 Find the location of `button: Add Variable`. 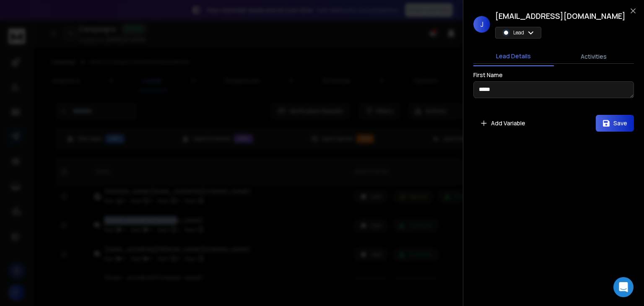

button: Add Variable is located at coordinates (503, 124).